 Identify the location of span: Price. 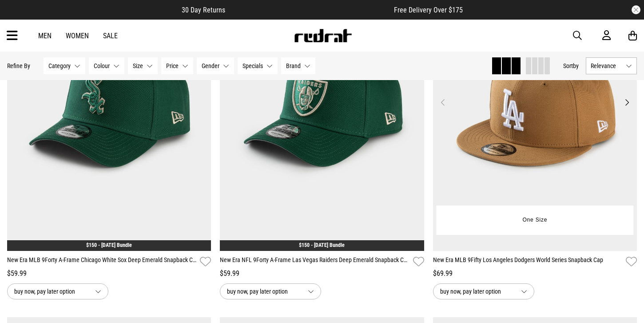
(172, 66).